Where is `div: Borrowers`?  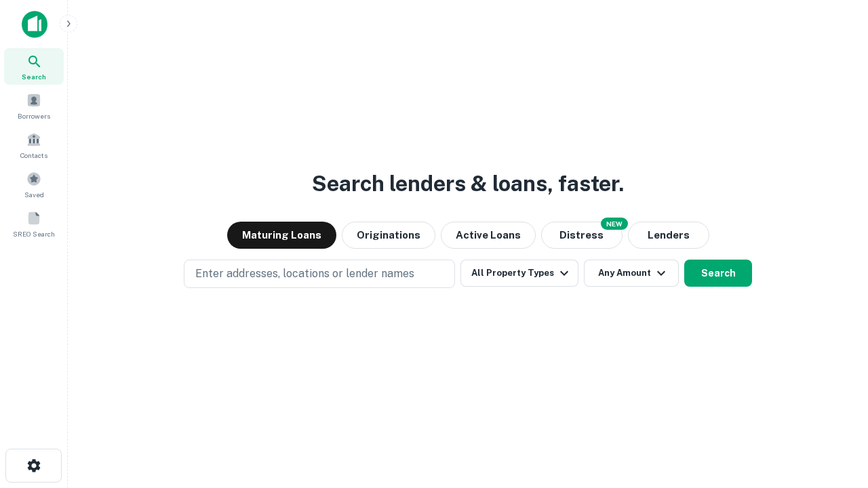
div: Borrowers is located at coordinates (34, 106).